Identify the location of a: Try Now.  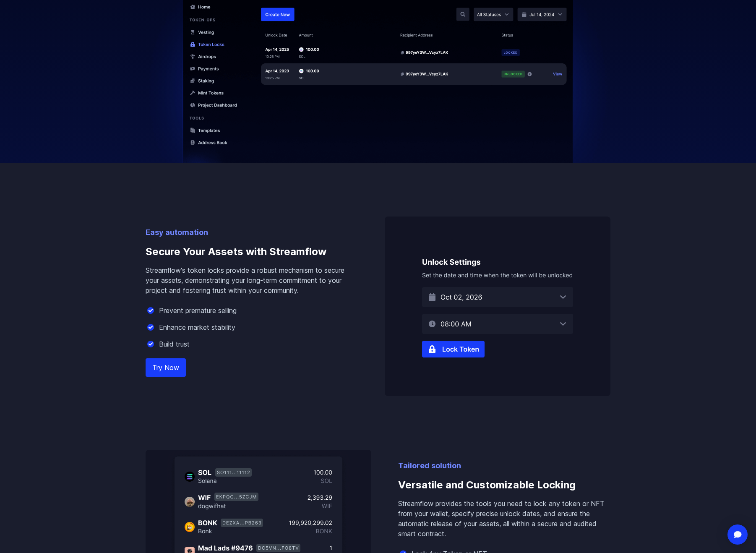
(166, 367).